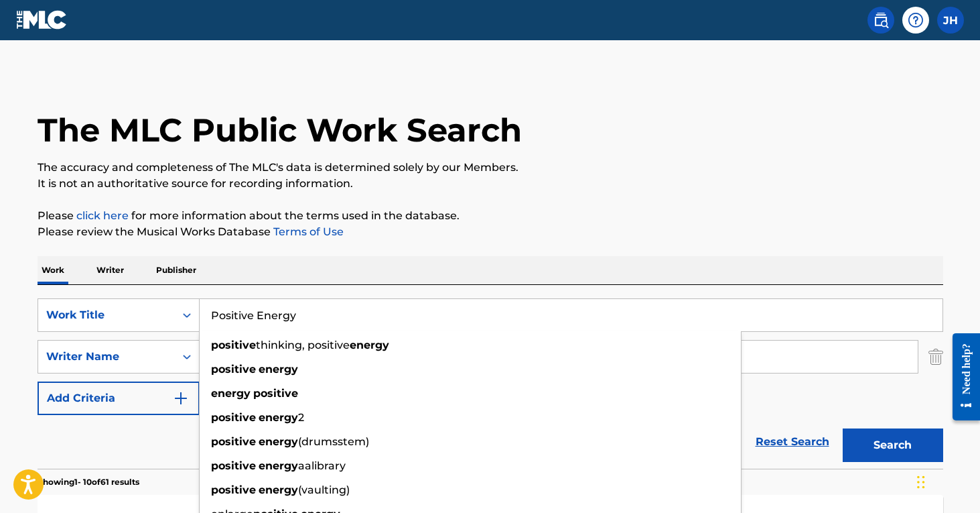 The height and width of the screenshot is (513, 980). I want to click on img: Delete Criterion, so click(936, 357).